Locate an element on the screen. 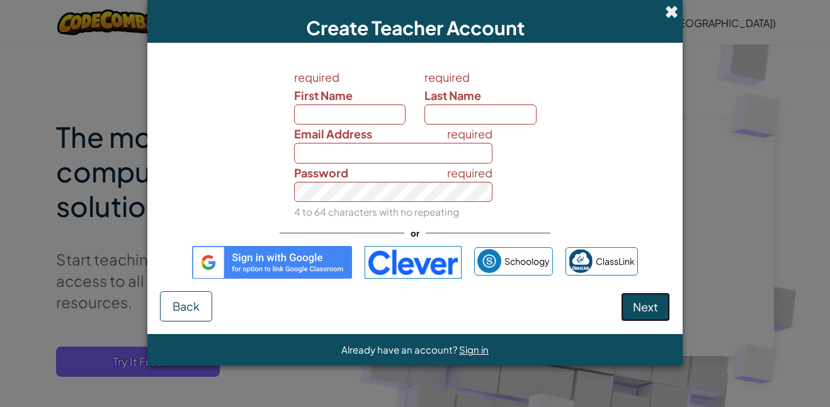 This screenshot has height=407, width=830. button: Back is located at coordinates (186, 307).